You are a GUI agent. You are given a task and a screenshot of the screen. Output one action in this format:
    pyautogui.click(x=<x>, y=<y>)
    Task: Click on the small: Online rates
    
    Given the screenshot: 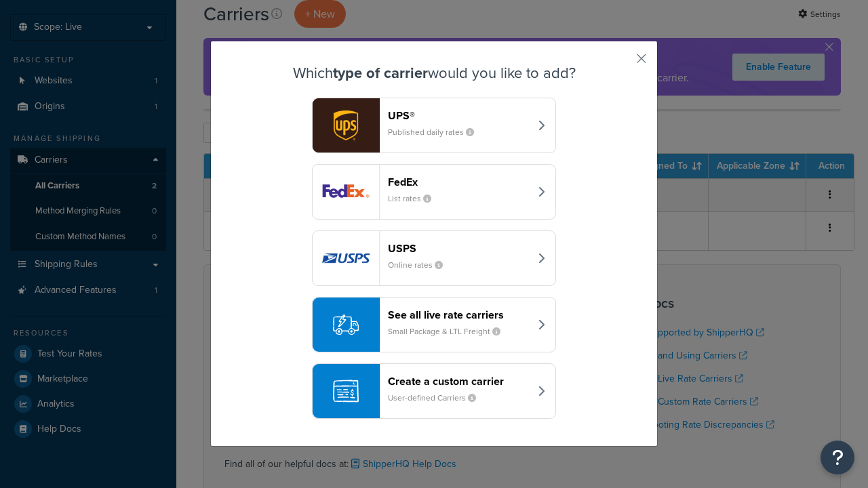 What is the action you would take?
    pyautogui.click(x=420, y=265)
    